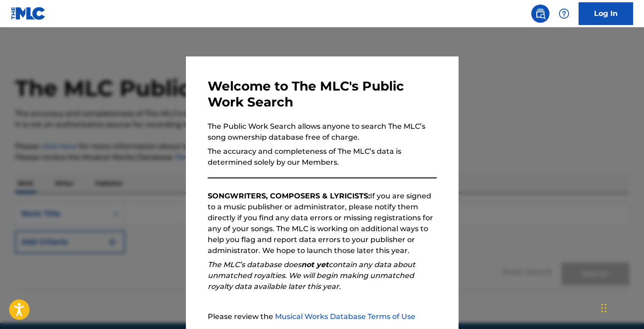 Image resolution: width=644 pixels, height=329 pixels. Describe the element at coordinates (540, 14) in the screenshot. I see `a: Public Search` at that location.